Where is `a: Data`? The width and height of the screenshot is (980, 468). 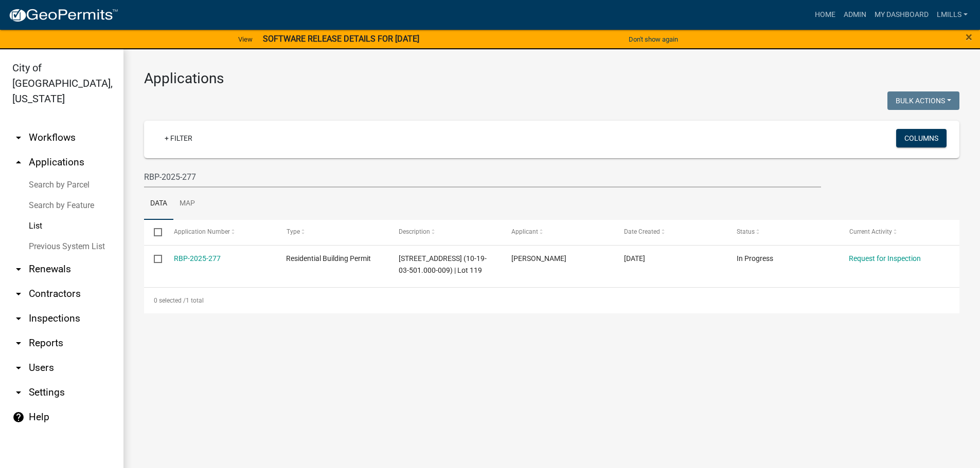
a: Data is located at coordinates (159, 204).